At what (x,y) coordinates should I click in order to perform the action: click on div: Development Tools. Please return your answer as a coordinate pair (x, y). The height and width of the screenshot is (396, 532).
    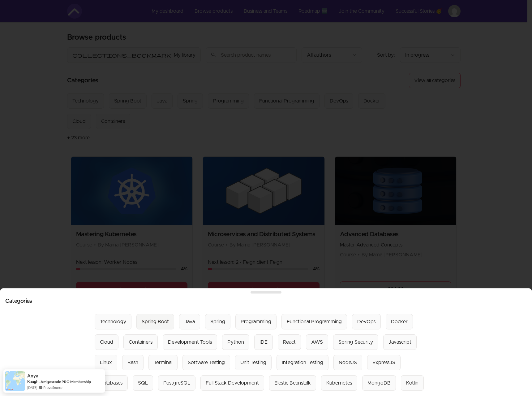
    Looking at the image, I should click on (190, 342).